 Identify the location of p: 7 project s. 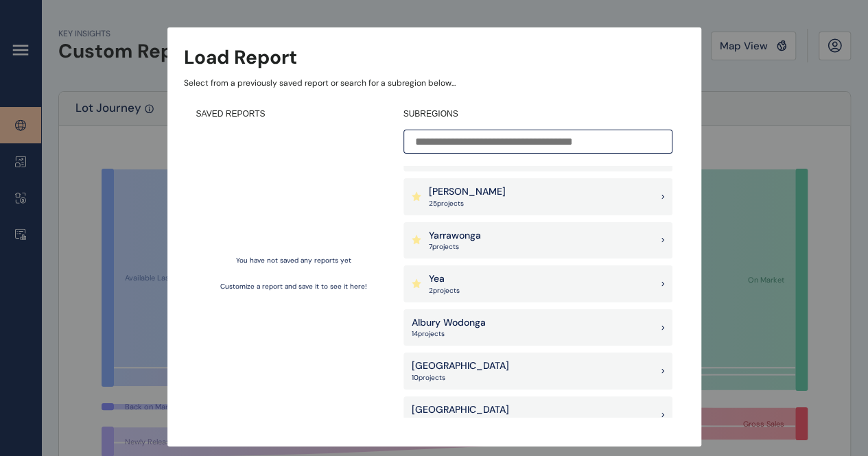
(454, 247).